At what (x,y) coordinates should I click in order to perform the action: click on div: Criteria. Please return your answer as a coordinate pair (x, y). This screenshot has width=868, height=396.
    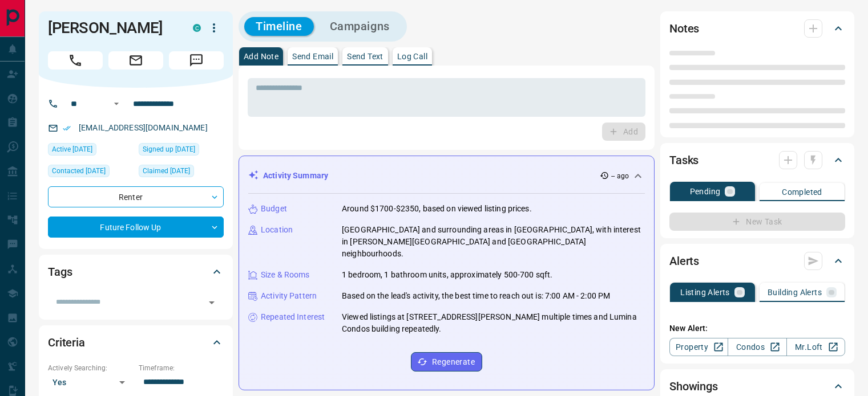
    Looking at the image, I should click on (136, 343).